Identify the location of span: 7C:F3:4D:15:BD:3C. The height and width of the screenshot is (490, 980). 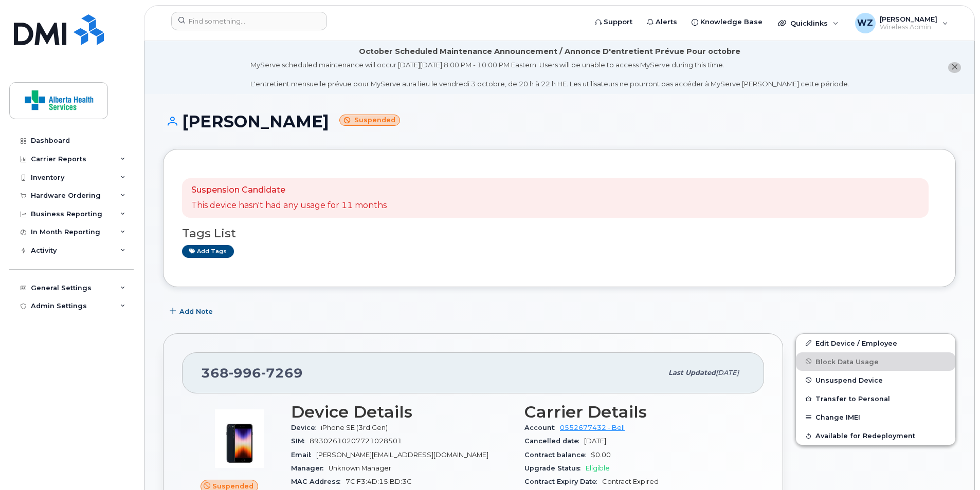
(379, 481).